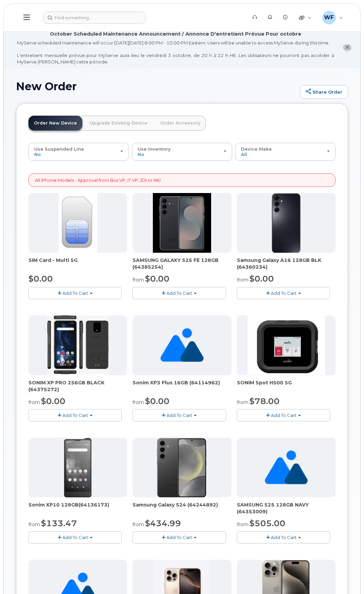  Describe the element at coordinates (286, 508) in the screenshot. I see `div: SAMSUNG S25 128GB NAVY (64353009)` at that location.